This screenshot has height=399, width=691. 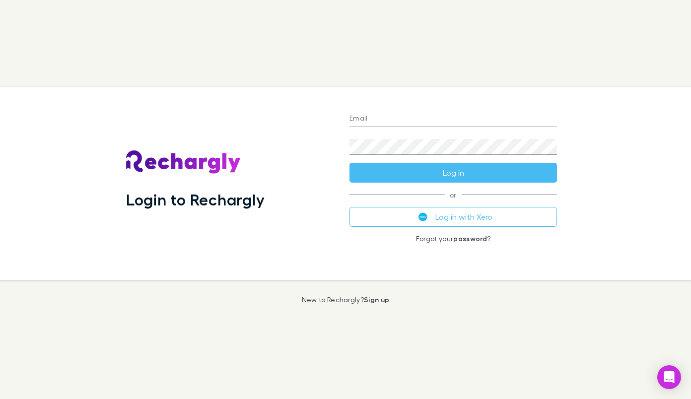 What do you see at coordinates (453, 217) in the screenshot?
I see `button: Log in with Xero` at bounding box center [453, 217].